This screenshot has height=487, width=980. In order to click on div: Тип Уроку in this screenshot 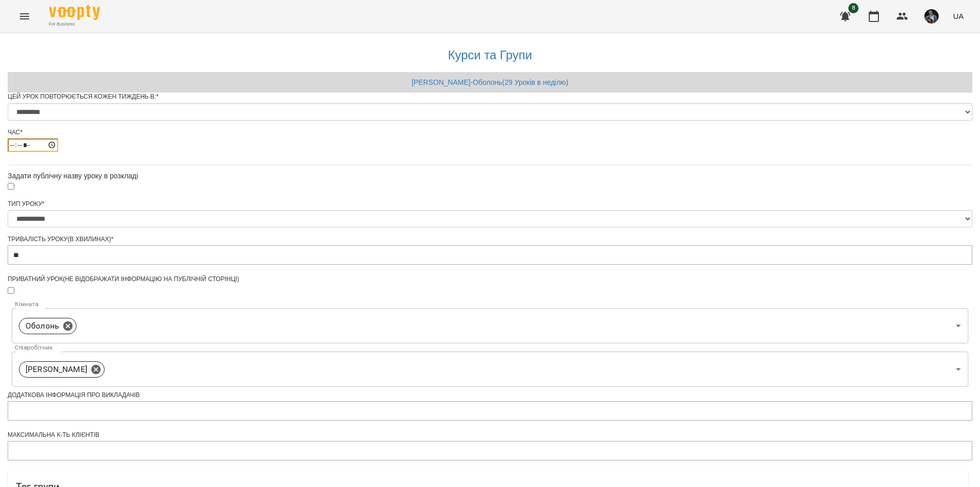, I will do `click(490, 204)`.